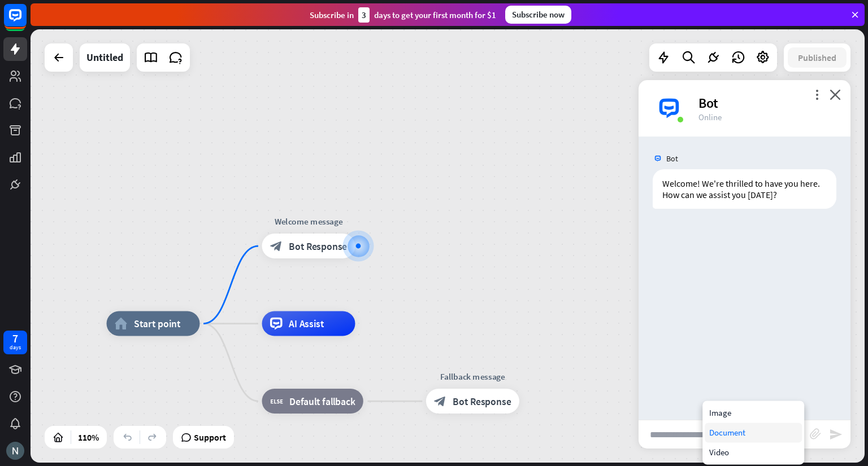 Image resolution: width=868 pixels, height=466 pixels. What do you see at coordinates (753, 413) in the screenshot?
I see `div: Image` at bounding box center [753, 413].